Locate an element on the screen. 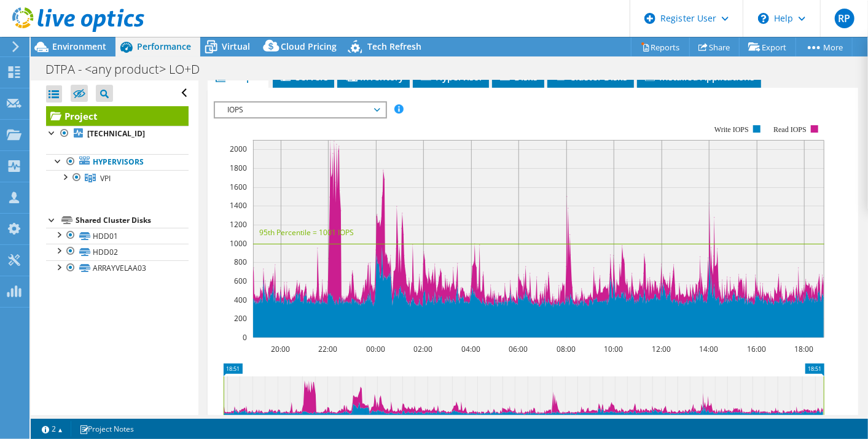  text: 00:00 is located at coordinates (375, 349).